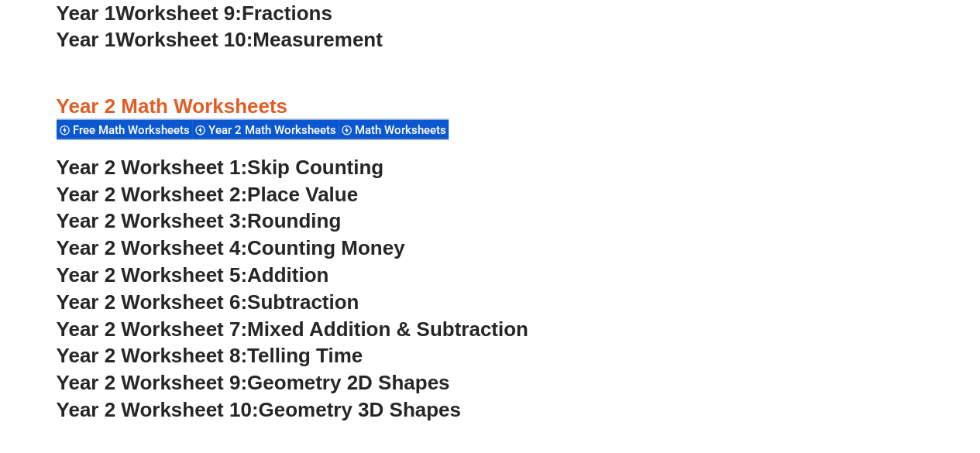 This screenshot has width=980, height=453. I want to click on span: Year 2 Worksheet 8:, so click(152, 356).